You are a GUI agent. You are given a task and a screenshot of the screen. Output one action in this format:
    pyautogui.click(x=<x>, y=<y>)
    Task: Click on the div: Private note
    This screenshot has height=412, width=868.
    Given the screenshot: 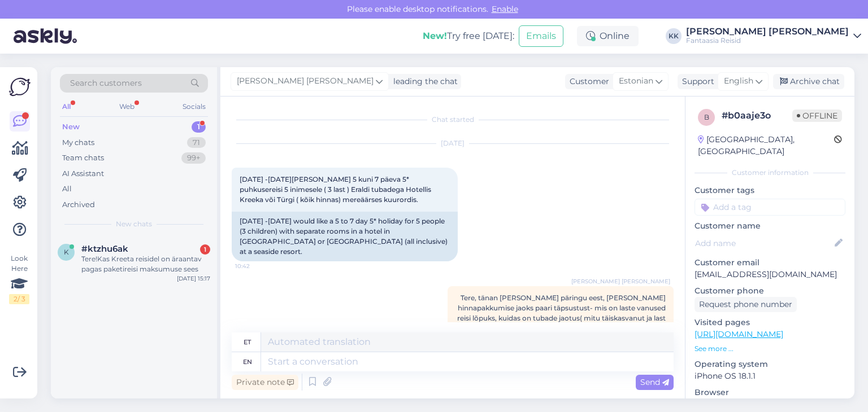 What is the action you would take?
    pyautogui.click(x=265, y=382)
    